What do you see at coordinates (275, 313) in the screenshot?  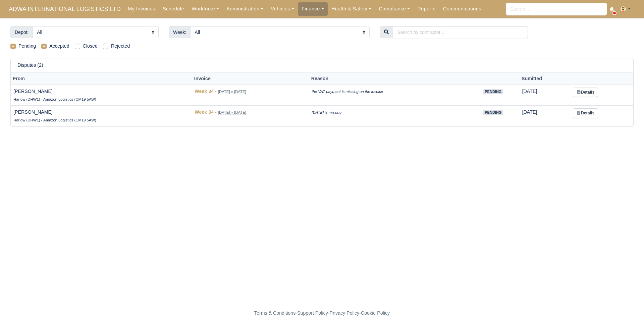 I see `a: Terms & Conditions` at bounding box center [275, 313].